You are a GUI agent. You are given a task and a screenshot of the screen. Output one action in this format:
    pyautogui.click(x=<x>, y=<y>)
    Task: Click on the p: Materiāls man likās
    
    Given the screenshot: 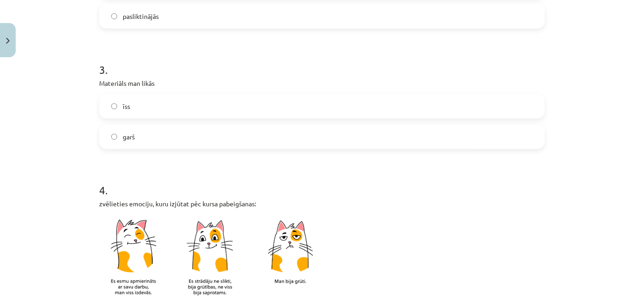 What is the action you would take?
    pyautogui.click(x=322, y=83)
    